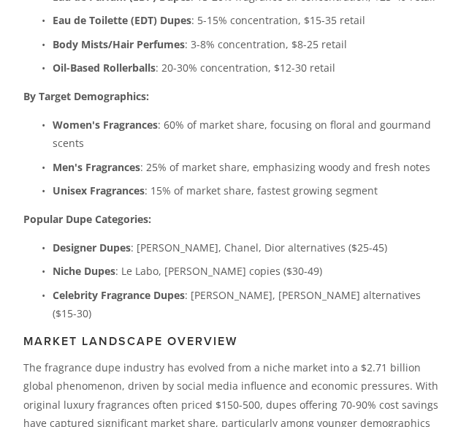 The height and width of the screenshot is (427, 469). What do you see at coordinates (96, 167) in the screenshot?
I see `strong: Men's Fragrances` at bounding box center [96, 167].